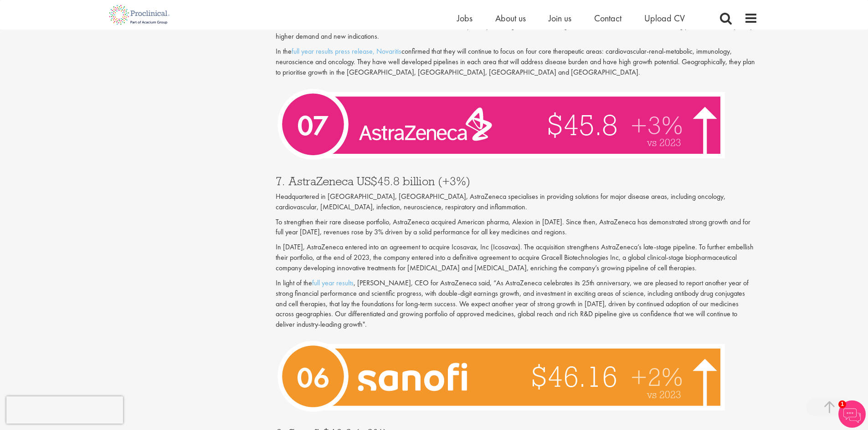 The width and height of the screenshot is (868, 430). I want to click on h3: 7. AstraZeneca US$45.8 billion (+3%), so click(517, 181).